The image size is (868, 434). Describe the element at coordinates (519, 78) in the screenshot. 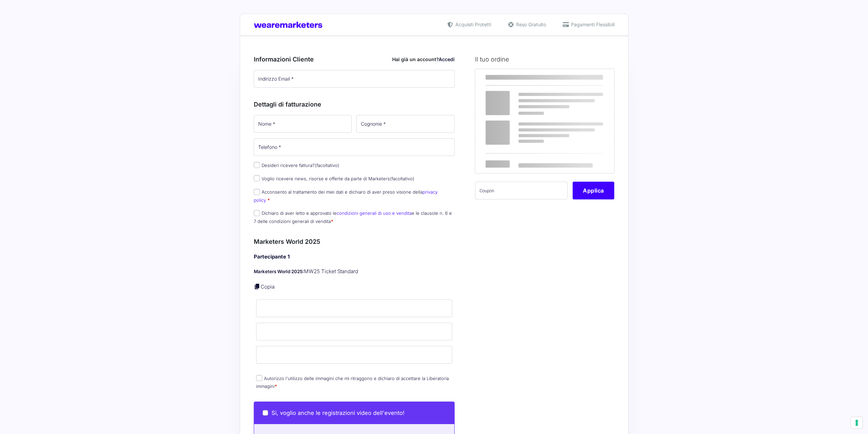

I see `th: Prodotto` at that location.